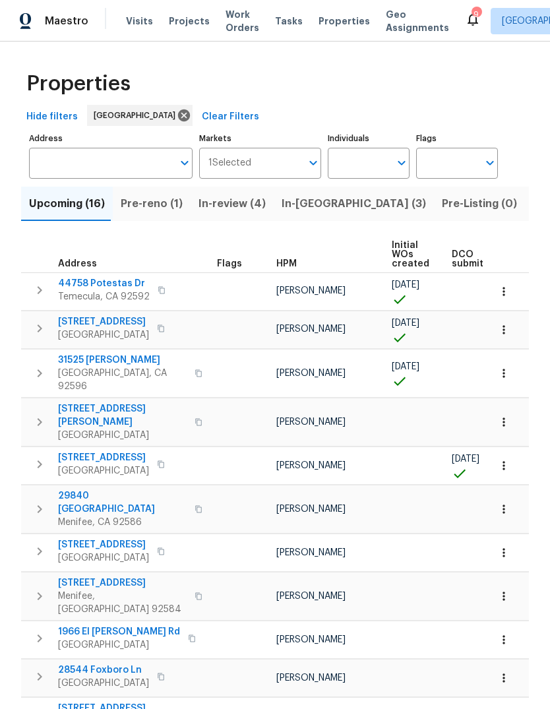 This screenshot has height=709, width=550. What do you see at coordinates (111, 138) in the screenshot?
I see `label: Address` at bounding box center [111, 138].